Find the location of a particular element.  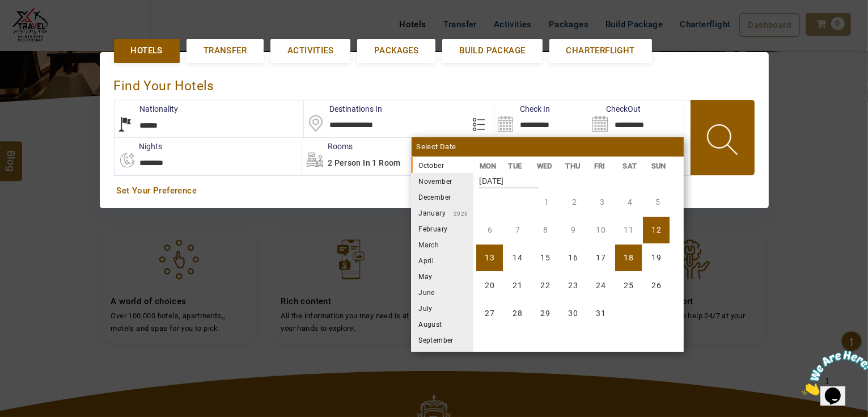

li: Thursday, 23 October 2025 is located at coordinates (573, 286).